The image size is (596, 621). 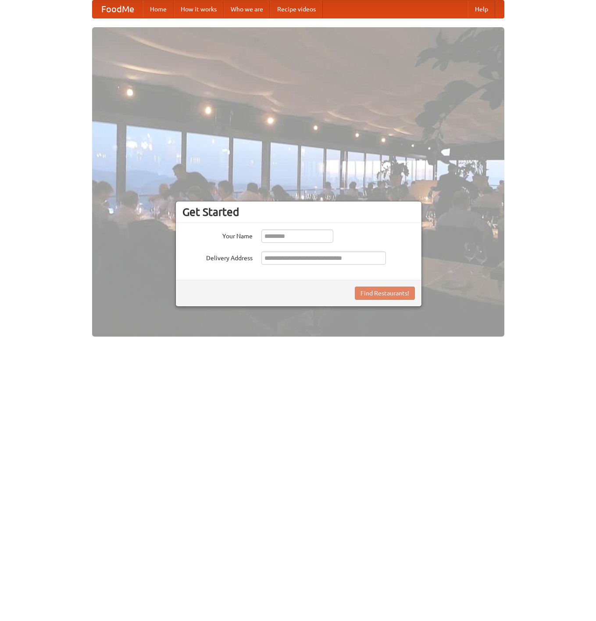 I want to click on label: Your Name, so click(x=218, y=235).